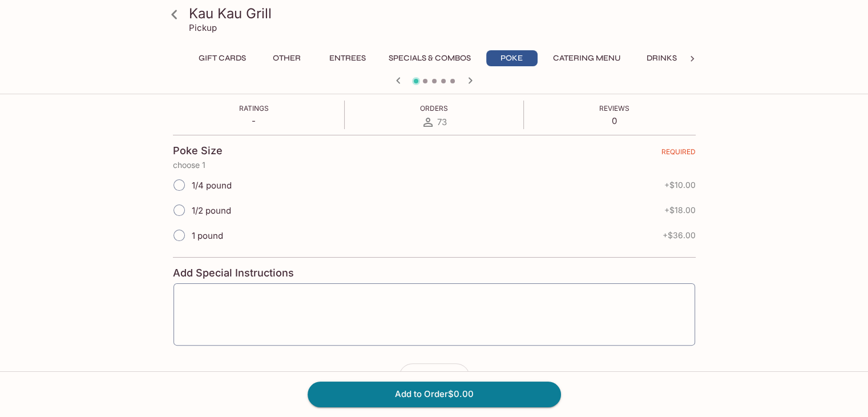  What do you see at coordinates (679, 210) in the screenshot?
I see `span: + $18.00` at bounding box center [679, 210].